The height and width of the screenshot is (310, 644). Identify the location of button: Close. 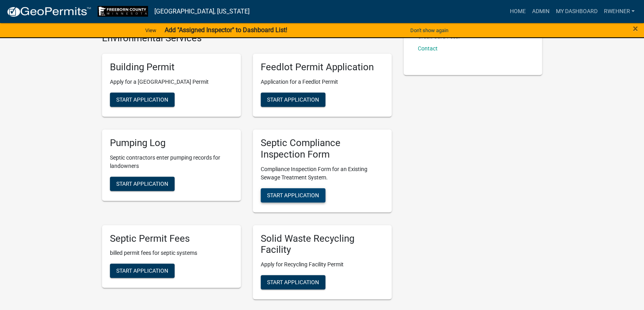
(635, 28).